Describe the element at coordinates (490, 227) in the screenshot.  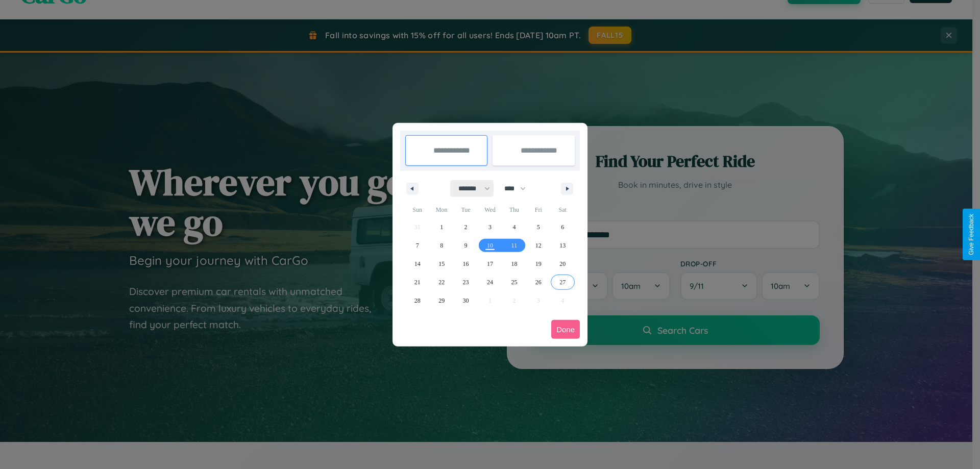
I see `button: 3` at that location.